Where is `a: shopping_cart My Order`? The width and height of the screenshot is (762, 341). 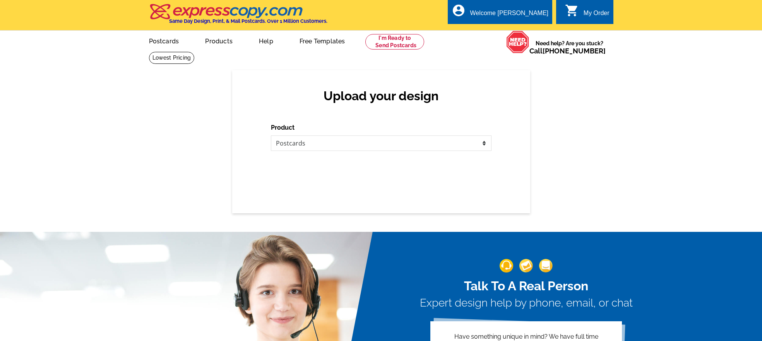
a: shopping_cart My Order is located at coordinates (587, 13).